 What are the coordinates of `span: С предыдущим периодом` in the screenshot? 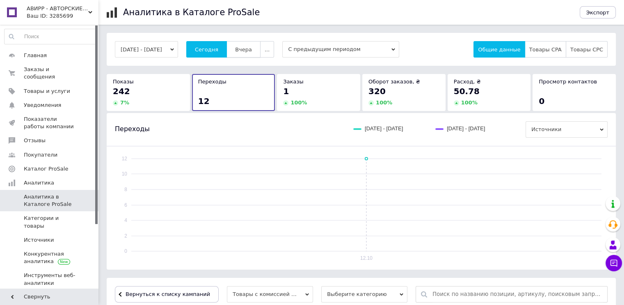 It's located at (341, 49).